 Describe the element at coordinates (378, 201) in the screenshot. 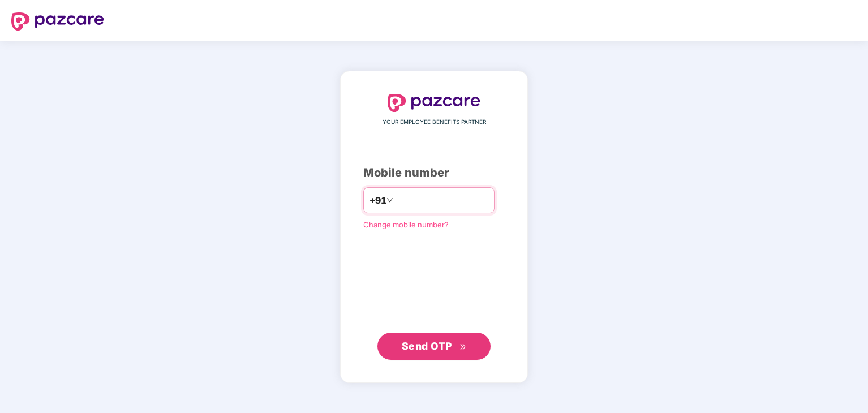

I see `span: +91` at that location.